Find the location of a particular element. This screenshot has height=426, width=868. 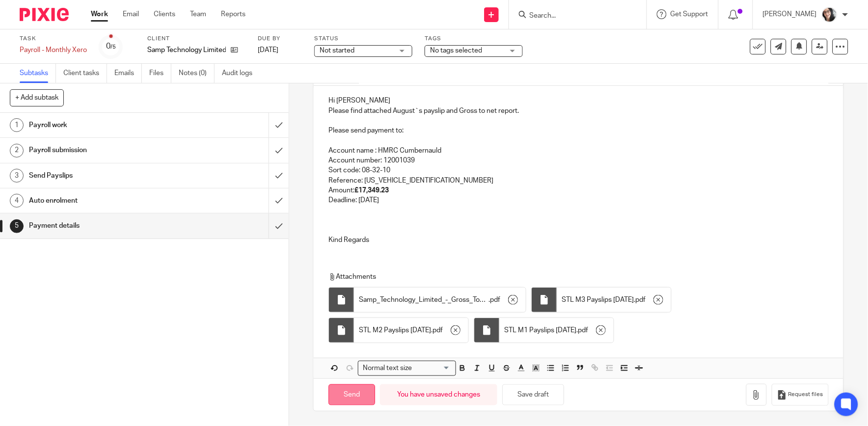

div: 2 is located at coordinates (16, 151).